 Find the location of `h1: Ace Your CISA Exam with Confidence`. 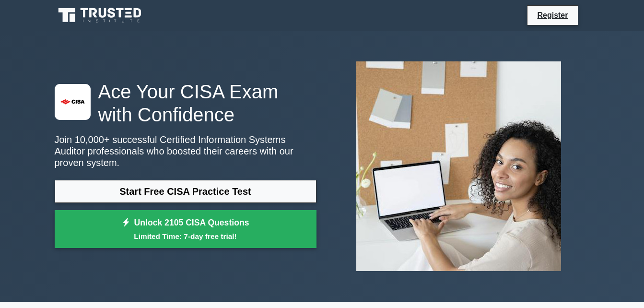

h1: Ace Your CISA Exam with Confidence is located at coordinates (186, 103).